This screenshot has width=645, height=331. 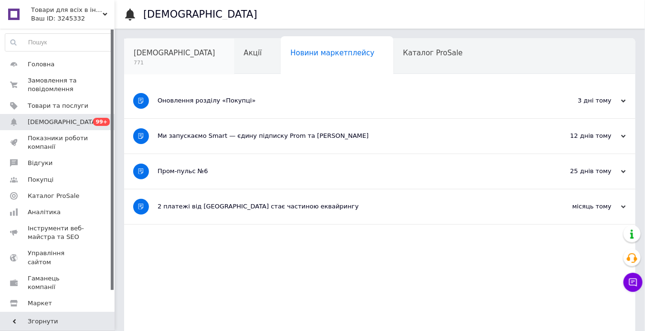 What do you see at coordinates (58, 106) in the screenshot?
I see `span: Товари та послуги` at bounding box center [58, 106].